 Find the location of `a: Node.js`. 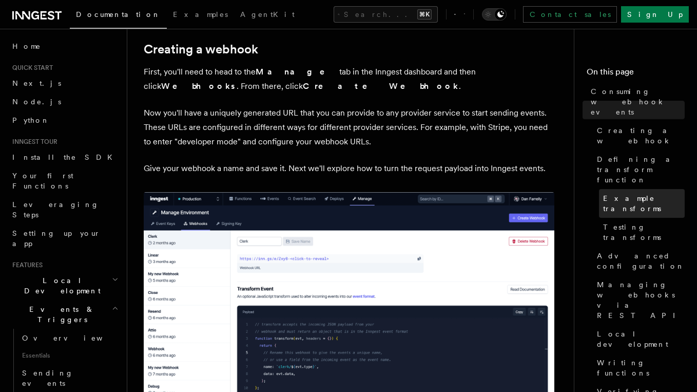

a: Node.js is located at coordinates (64, 102).